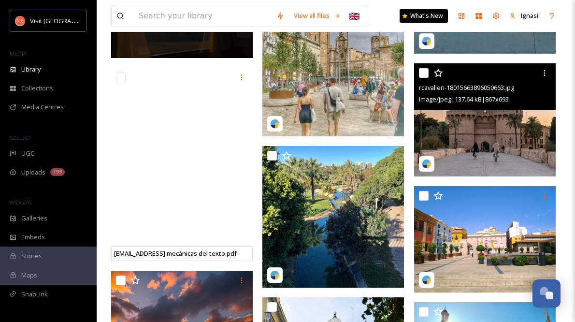  What do you see at coordinates (37, 88) in the screenshot?
I see `span: Collections` at bounding box center [37, 88].